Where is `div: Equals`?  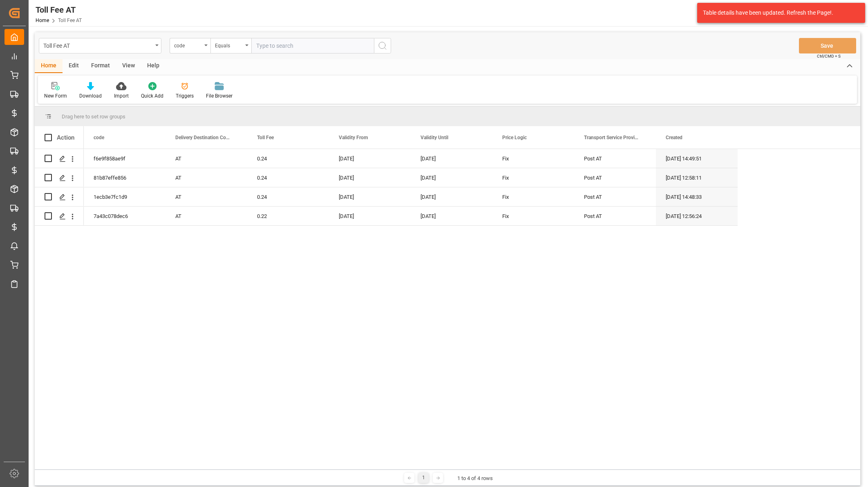 div: Equals is located at coordinates (229, 44).